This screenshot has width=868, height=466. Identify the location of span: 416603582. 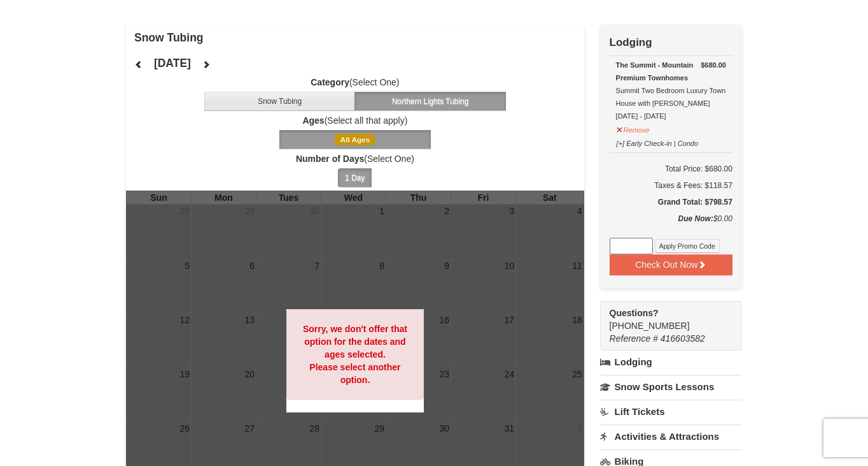
(683, 338).